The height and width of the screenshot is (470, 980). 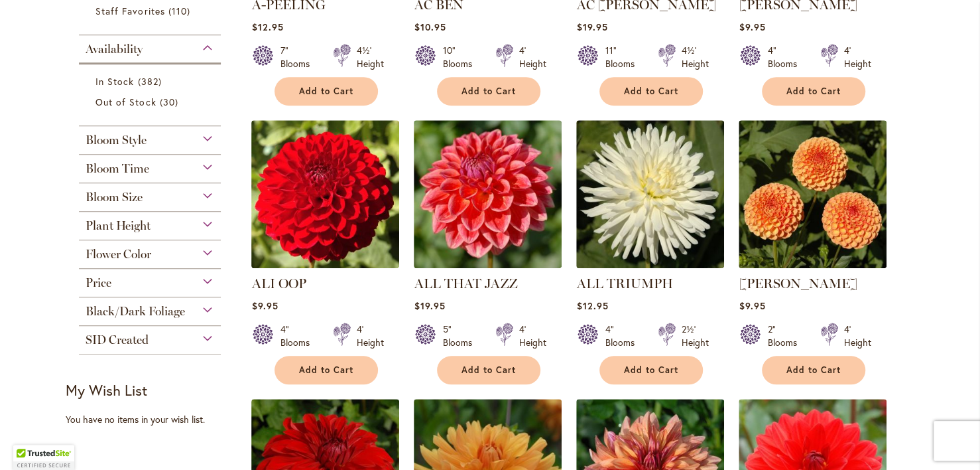 I want to click on span: Bloom Time, so click(x=117, y=169).